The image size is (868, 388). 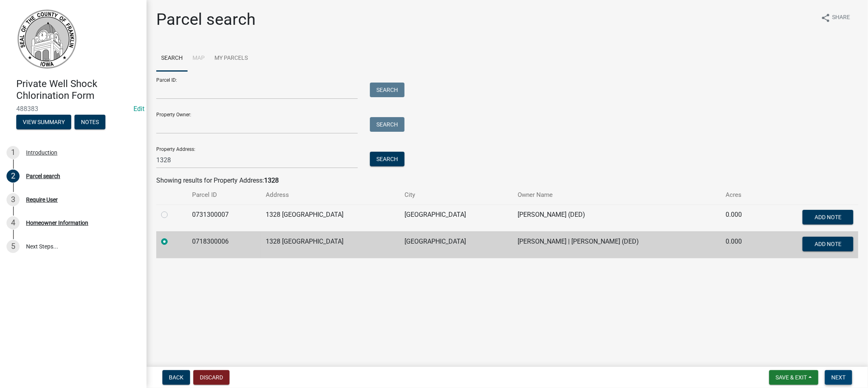 What do you see at coordinates (13, 246) in the screenshot?
I see `div: 5` at bounding box center [13, 246].